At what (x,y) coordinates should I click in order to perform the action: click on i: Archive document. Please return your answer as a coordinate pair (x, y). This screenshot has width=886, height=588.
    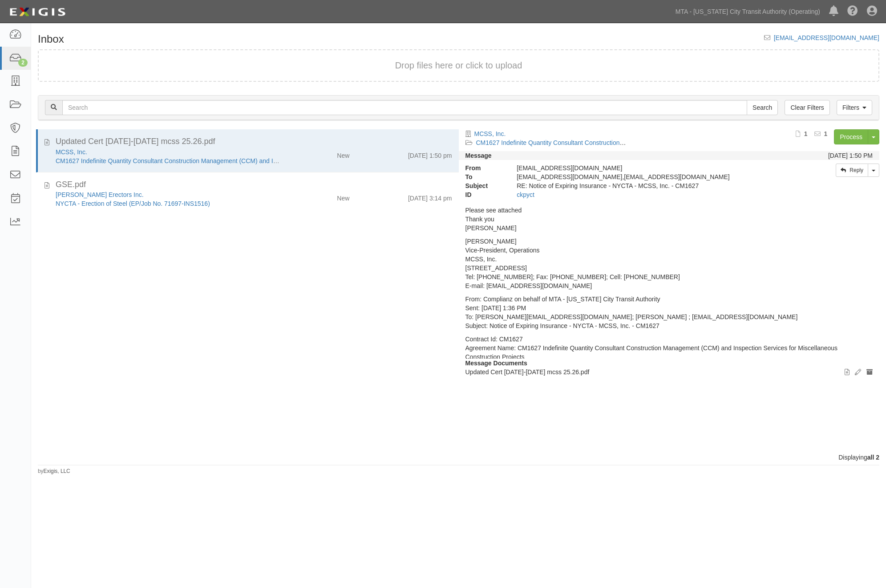
    Looking at the image, I should click on (870, 373).